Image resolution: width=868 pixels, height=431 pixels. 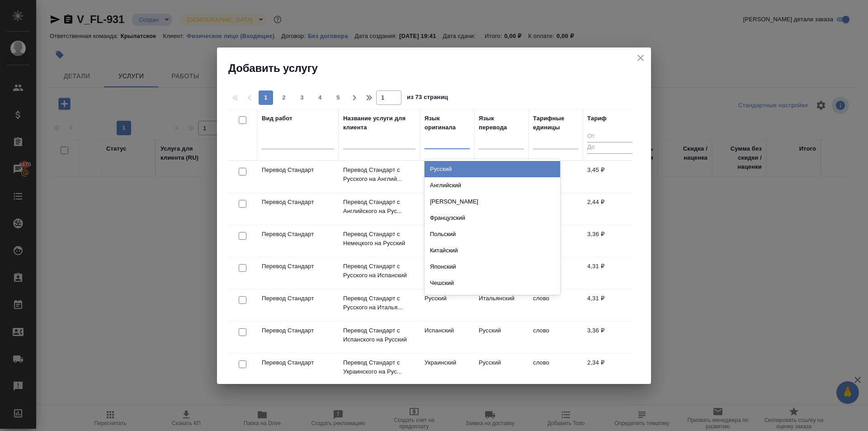 I want to click on div: Тарифные единицы, so click(x=556, y=123).